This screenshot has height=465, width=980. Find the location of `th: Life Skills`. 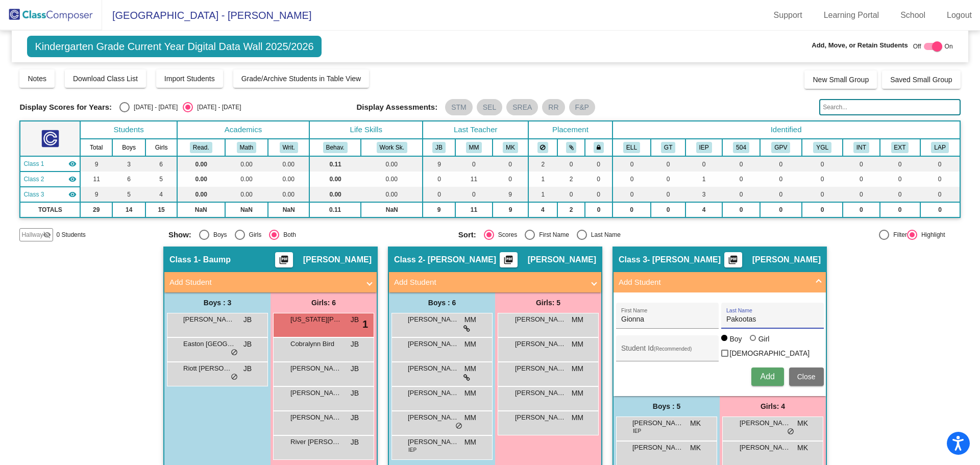

th: Life Skills is located at coordinates (366, 130).